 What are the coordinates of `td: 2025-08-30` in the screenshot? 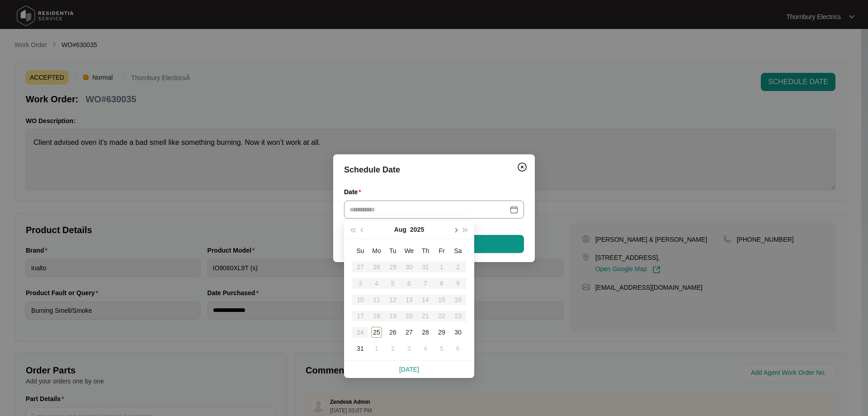 It's located at (458, 332).